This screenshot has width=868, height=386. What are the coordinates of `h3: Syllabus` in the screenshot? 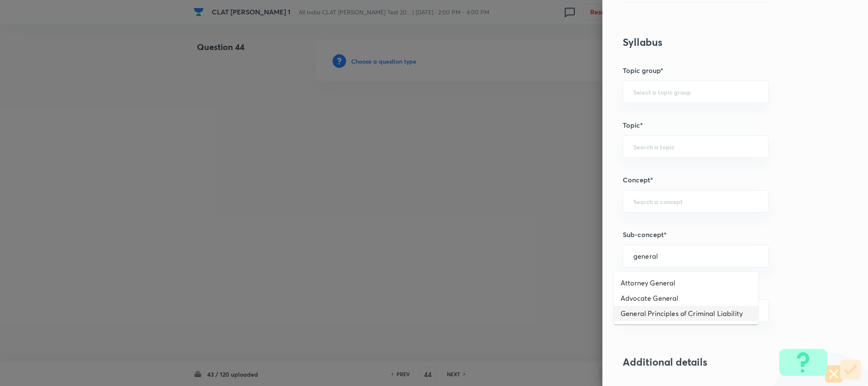 It's located at (721, 42).